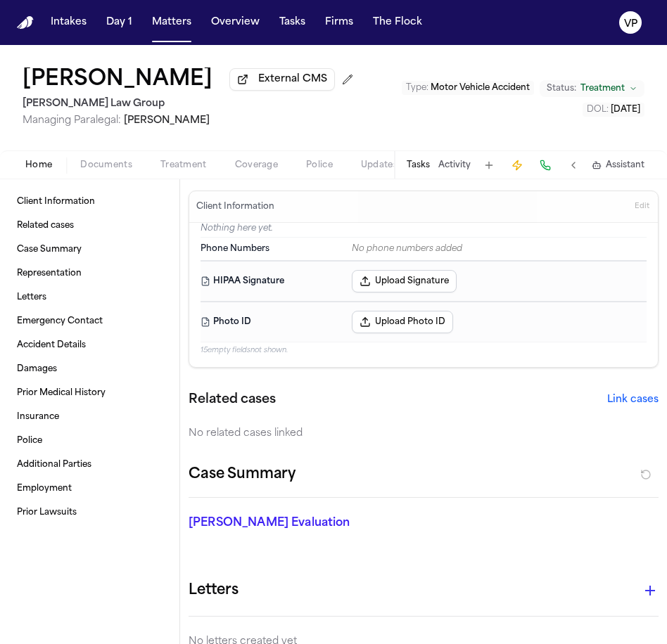 This screenshot has width=667, height=644. I want to click on span: Updates, so click(379, 165).